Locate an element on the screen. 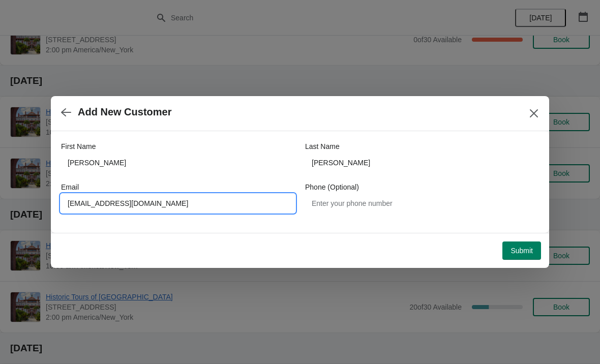 The image size is (600, 364). input: John is located at coordinates (178, 163).